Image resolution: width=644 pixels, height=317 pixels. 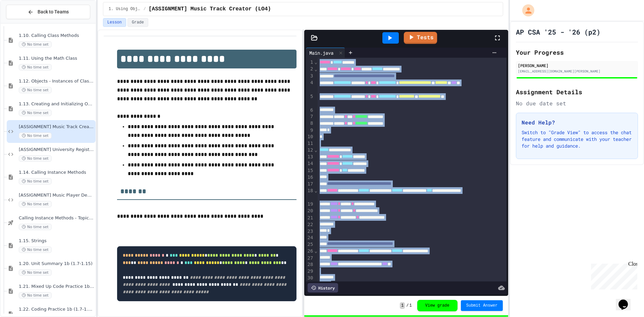 I want to click on button: Lesson, so click(x=115, y=22).